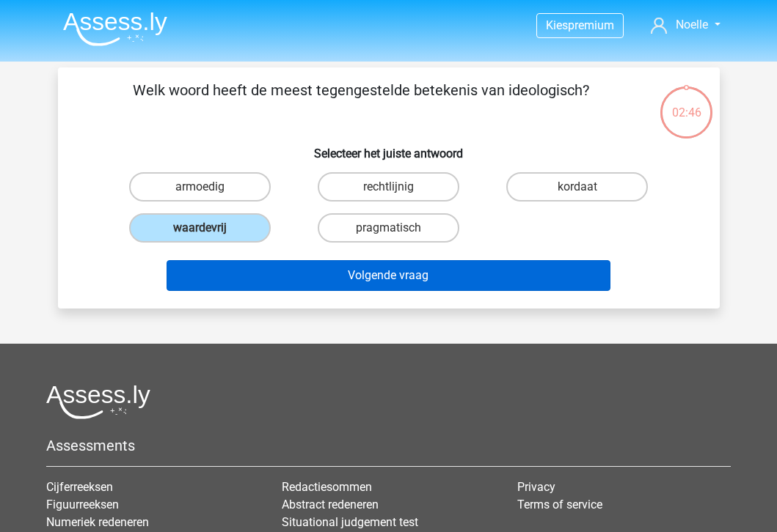 Image resolution: width=777 pixels, height=532 pixels. I want to click on a: Redactiesommen, so click(326, 487).